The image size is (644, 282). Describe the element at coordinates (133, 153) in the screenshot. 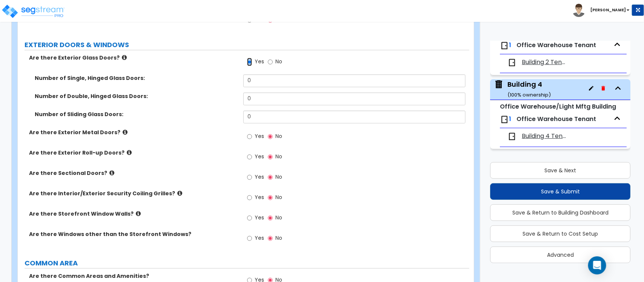

I see `label: Are there Exterior Roll-up Doors?` at that location.